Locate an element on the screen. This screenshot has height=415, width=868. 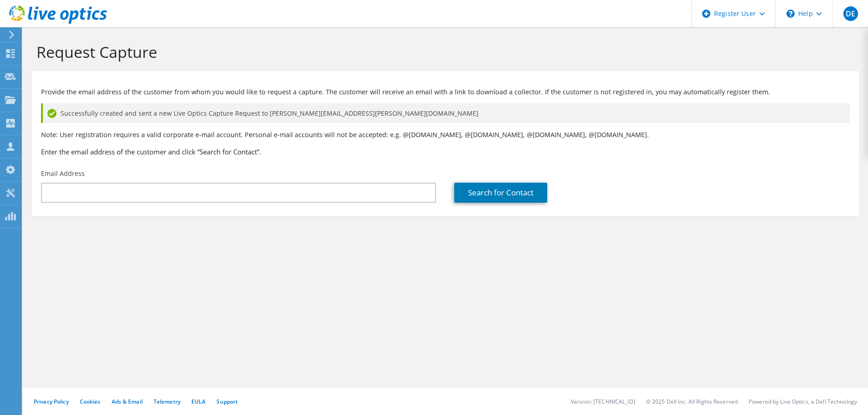
h3: Enter the email address of the customer and click “Search for Contact”. is located at coordinates (445, 152).